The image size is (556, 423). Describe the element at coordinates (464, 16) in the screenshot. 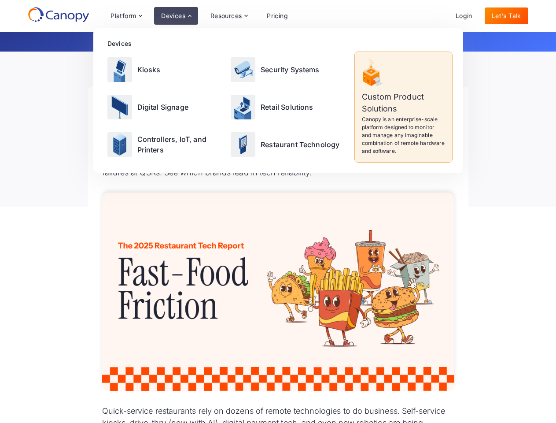

I see `a: Login` at that location.